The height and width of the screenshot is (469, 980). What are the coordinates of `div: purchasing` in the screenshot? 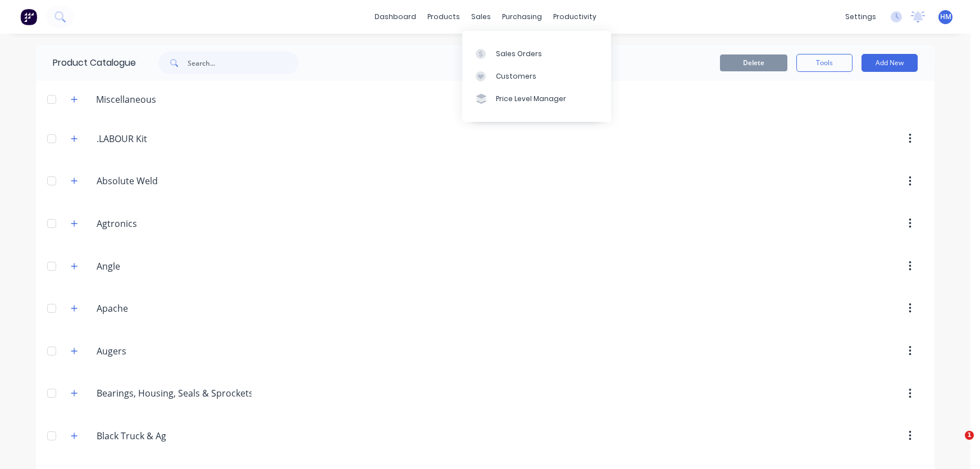 It's located at (522, 17).